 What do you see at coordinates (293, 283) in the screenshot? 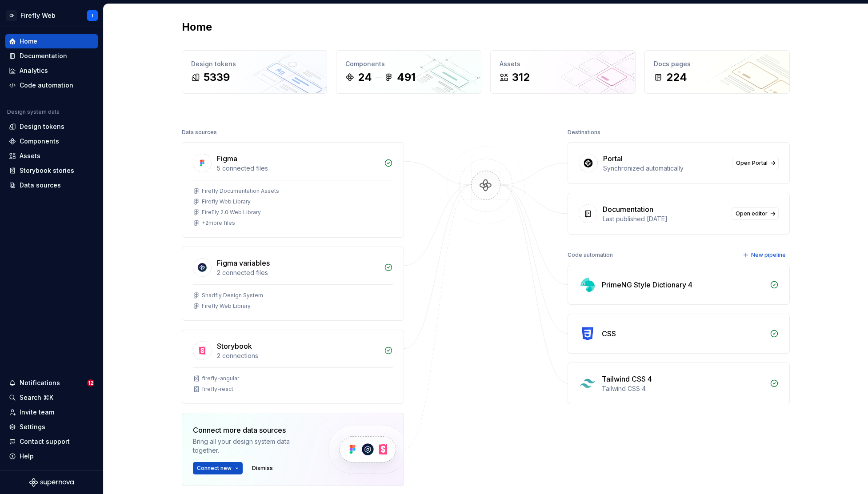
I see `a: Figma variables2 connected filesShadfly Design SystemFirefly Web Library` at bounding box center [293, 283].